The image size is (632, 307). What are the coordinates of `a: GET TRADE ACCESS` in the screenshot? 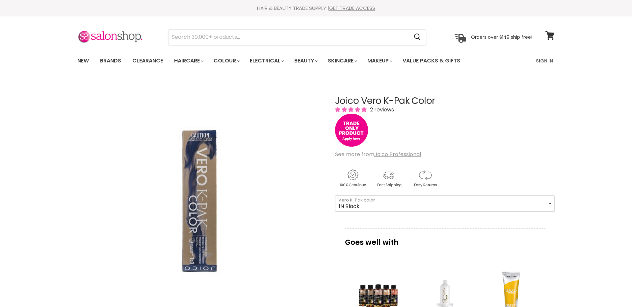 It's located at (352, 8).